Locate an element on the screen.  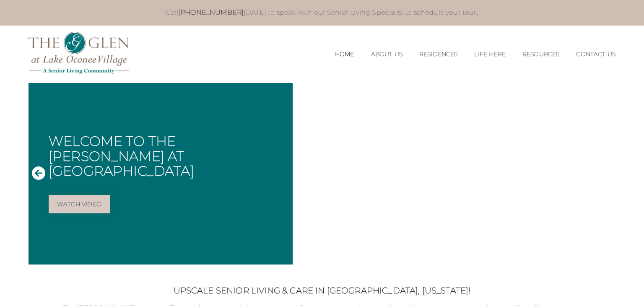
a: Contact Us is located at coordinates (596, 54).